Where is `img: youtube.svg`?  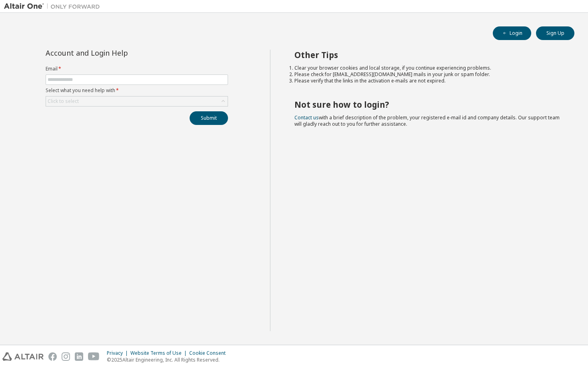 img: youtube.svg is located at coordinates (94, 356).